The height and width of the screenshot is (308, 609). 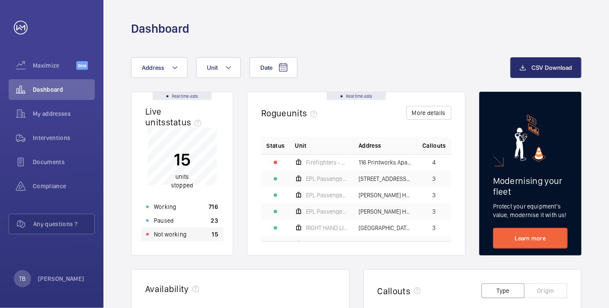 What do you see at coordinates (327, 195) in the screenshot?
I see `span: EPL Passenger Lift No 2` at bounding box center [327, 195].